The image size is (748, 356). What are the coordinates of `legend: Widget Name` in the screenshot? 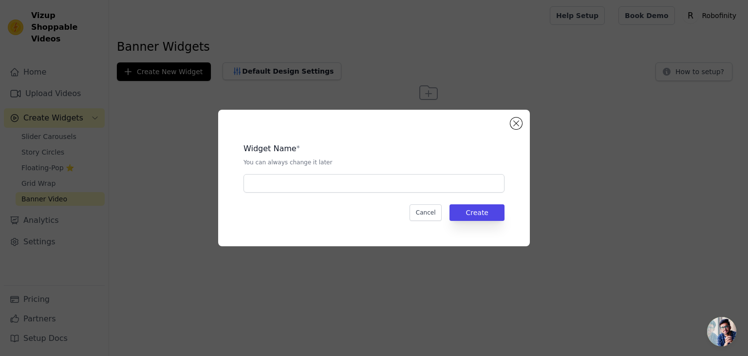 It's located at (270, 149).